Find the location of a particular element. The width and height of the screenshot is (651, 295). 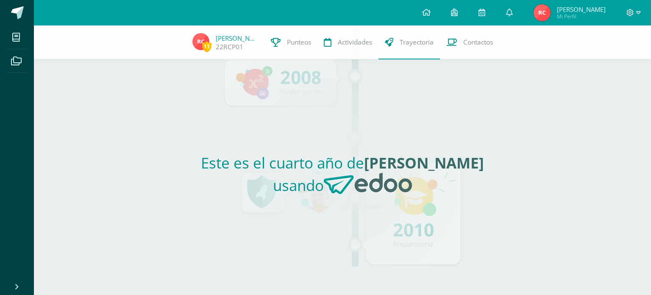

span: Actividades is located at coordinates (355, 42).